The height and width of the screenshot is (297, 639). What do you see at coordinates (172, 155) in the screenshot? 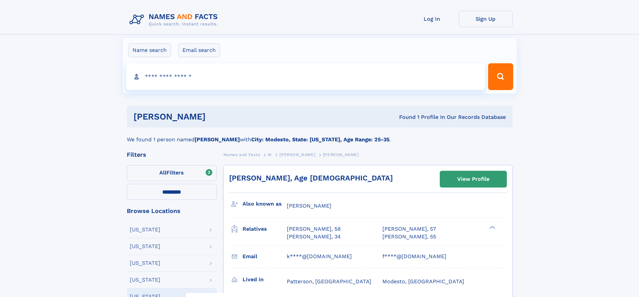
I see `div: Filters` at bounding box center [172, 155].